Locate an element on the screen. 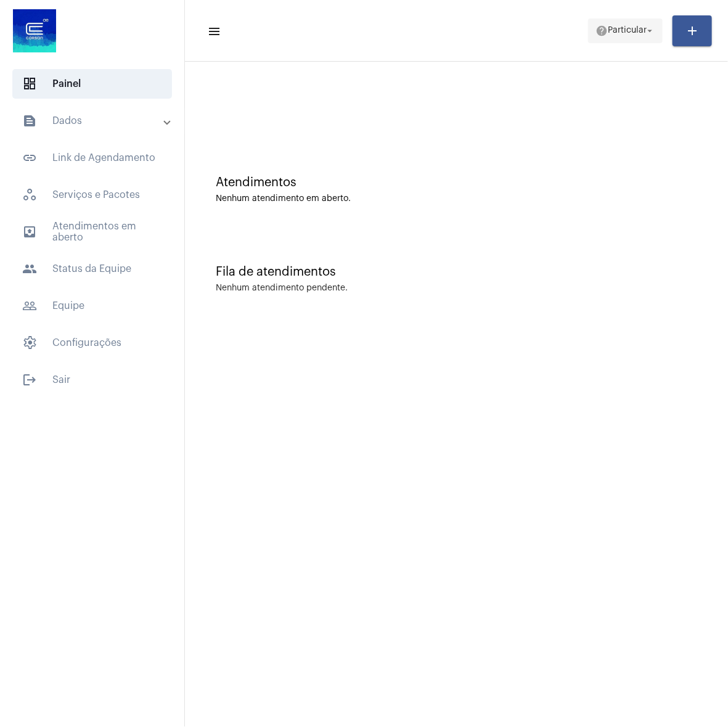 This screenshot has width=728, height=727. mat-icon: arrow_drop_down is located at coordinates (650, 31).